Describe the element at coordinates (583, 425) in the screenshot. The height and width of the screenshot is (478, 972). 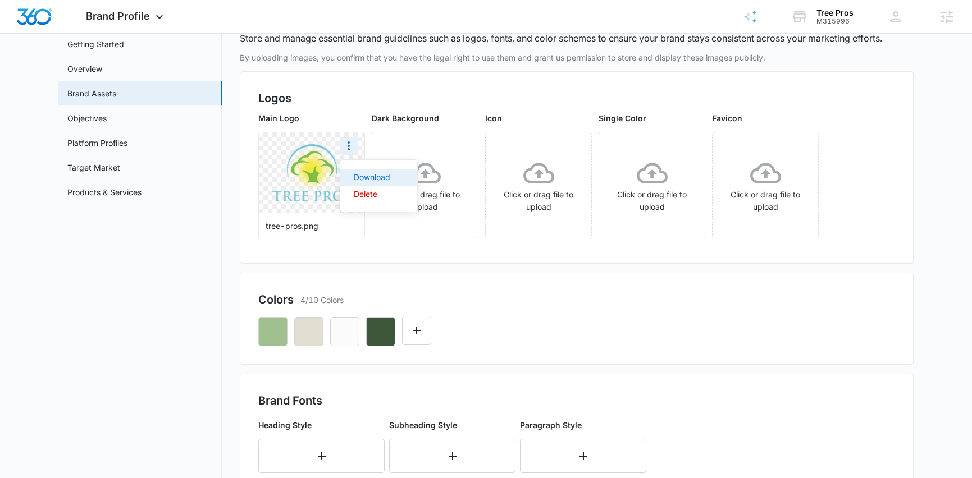
I see `p: Paragraph Style` at that location.